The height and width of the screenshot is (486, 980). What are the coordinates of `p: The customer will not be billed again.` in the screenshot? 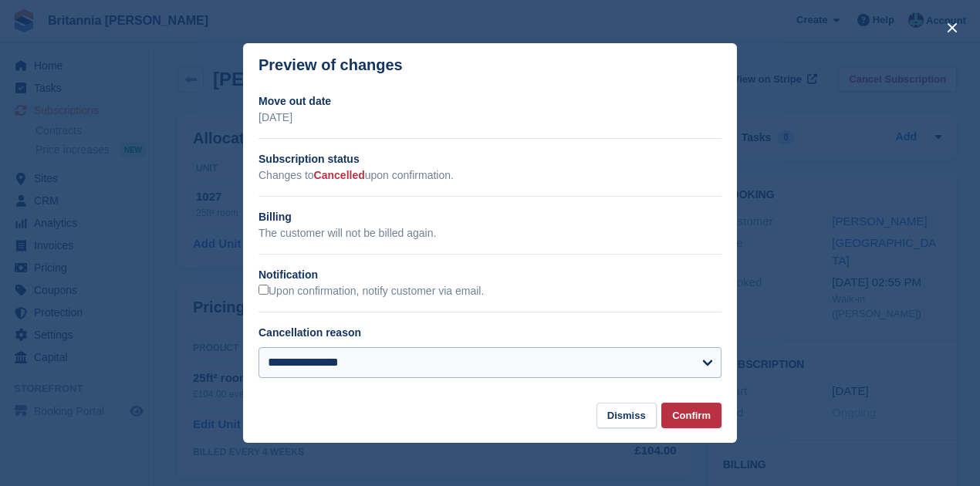 It's located at (490, 233).